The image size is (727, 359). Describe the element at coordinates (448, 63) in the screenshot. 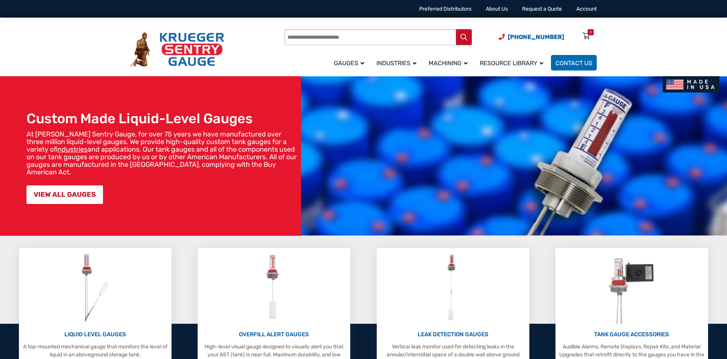

I see `span: Machining` at that location.